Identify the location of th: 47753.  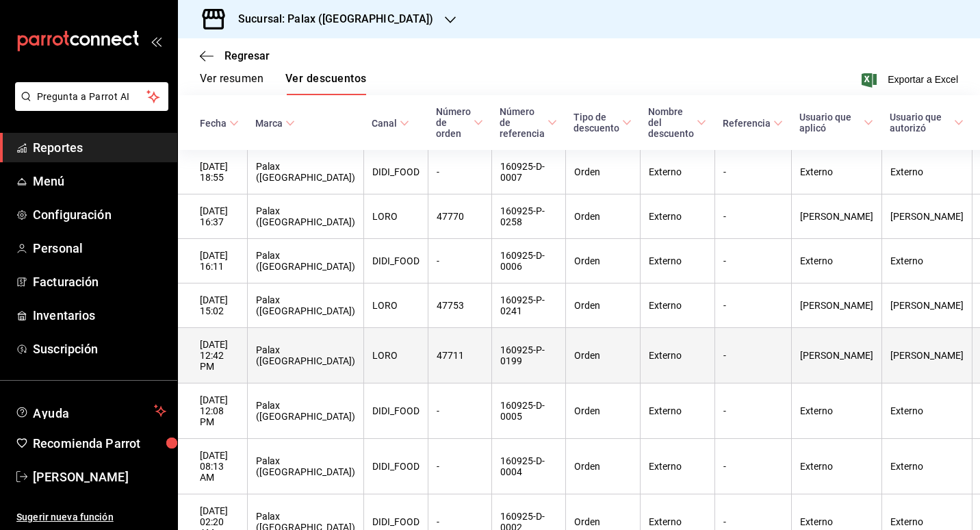
(459, 305).